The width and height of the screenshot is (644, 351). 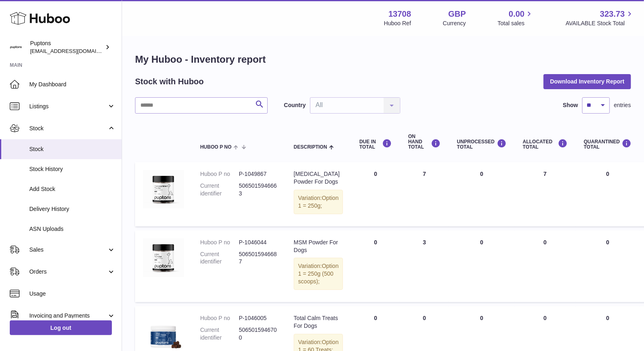 What do you see at coordinates (454, 23) in the screenshot?
I see `div: Currency` at bounding box center [454, 23].